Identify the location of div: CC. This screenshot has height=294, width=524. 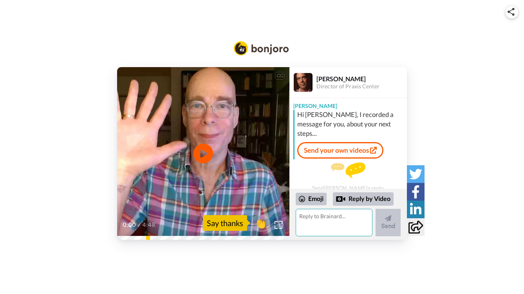
(280, 76).